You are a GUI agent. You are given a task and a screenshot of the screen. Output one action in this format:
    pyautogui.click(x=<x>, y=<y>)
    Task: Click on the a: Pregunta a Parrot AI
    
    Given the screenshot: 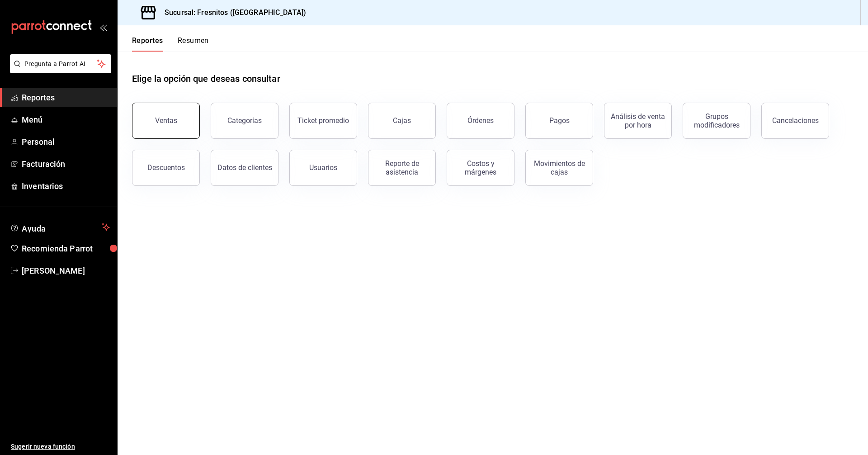 What is the action you would take?
    pyautogui.click(x=58, y=70)
    